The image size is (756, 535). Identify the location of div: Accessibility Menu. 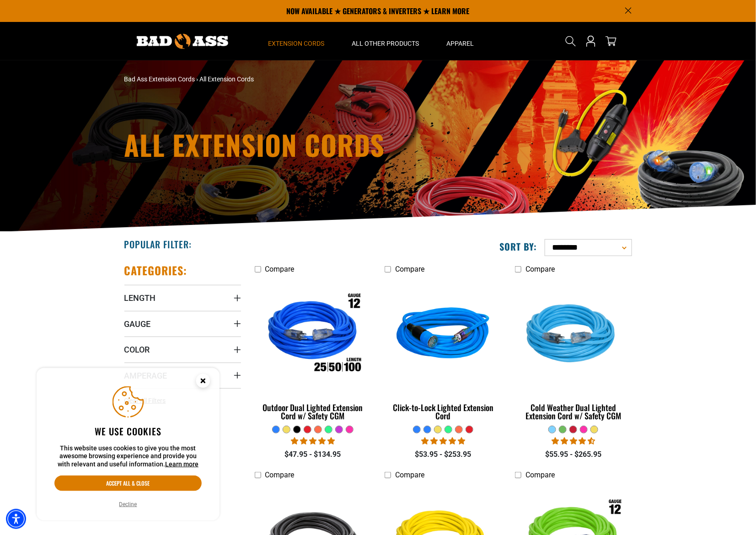
(16, 519).